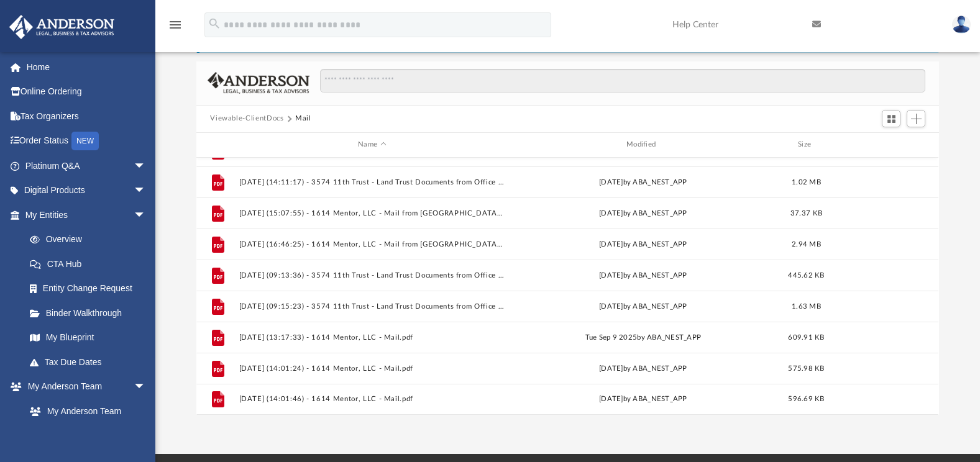 The image size is (980, 462). Describe the element at coordinates (87, 67) in the screenshot. I see `a: Home` at that location.